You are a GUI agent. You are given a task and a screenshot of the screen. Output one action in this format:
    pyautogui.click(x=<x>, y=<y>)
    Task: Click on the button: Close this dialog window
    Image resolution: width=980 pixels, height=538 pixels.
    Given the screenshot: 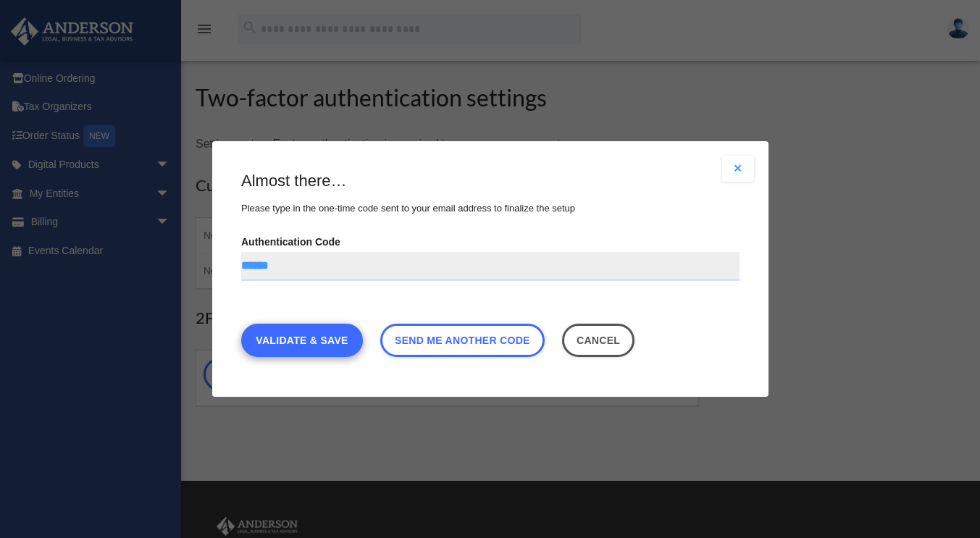 What is the action you would take?
    pyautogui.click(x=598, y=340)
    